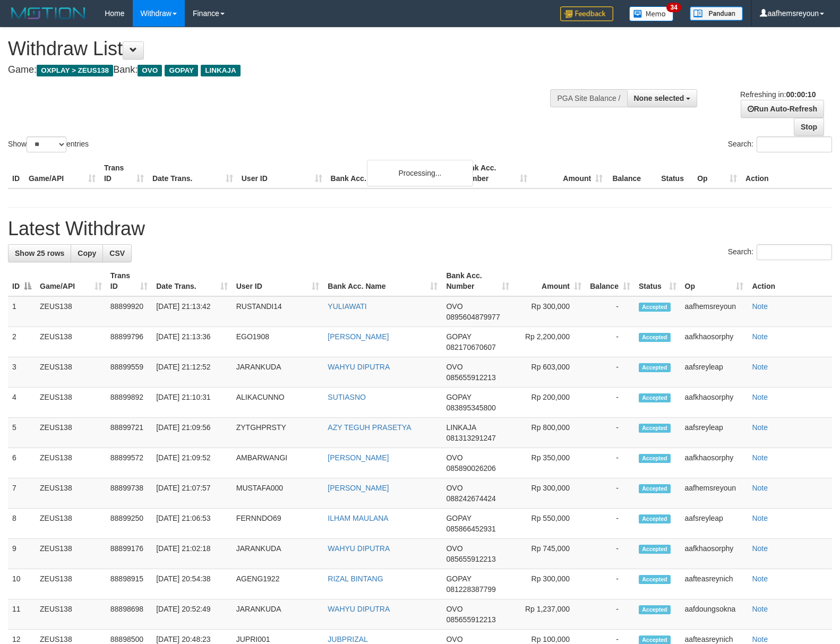  Describe the element at coordinates (716, 14) in the screenshot. I see `img: panduan.png` at that location.